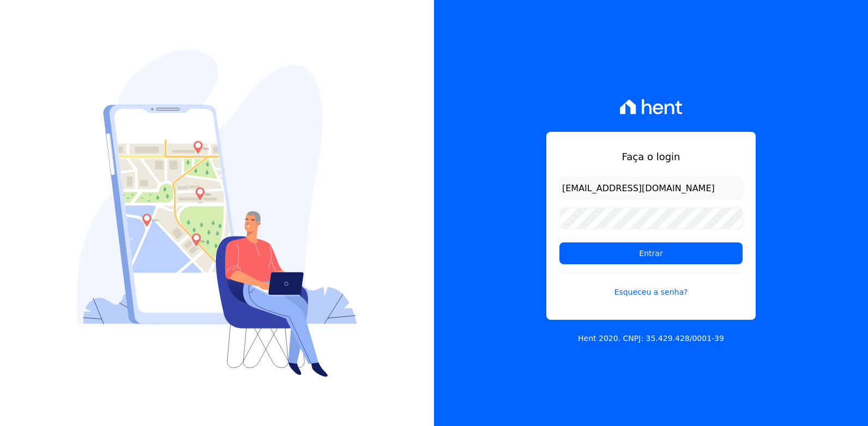 The image size is (868, 426). Describe the element at coordinates (651, 286) in the screenshot. I see `a: Esqueceu a senha?` at that location.